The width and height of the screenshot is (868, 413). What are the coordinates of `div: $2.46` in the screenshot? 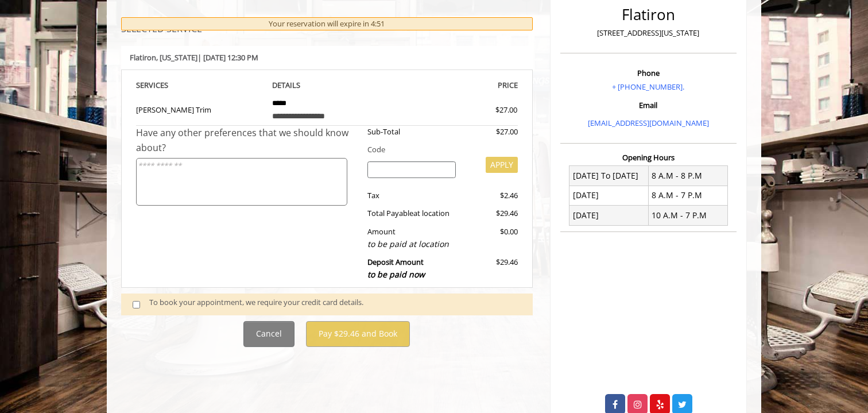 It's located at (491, 196).